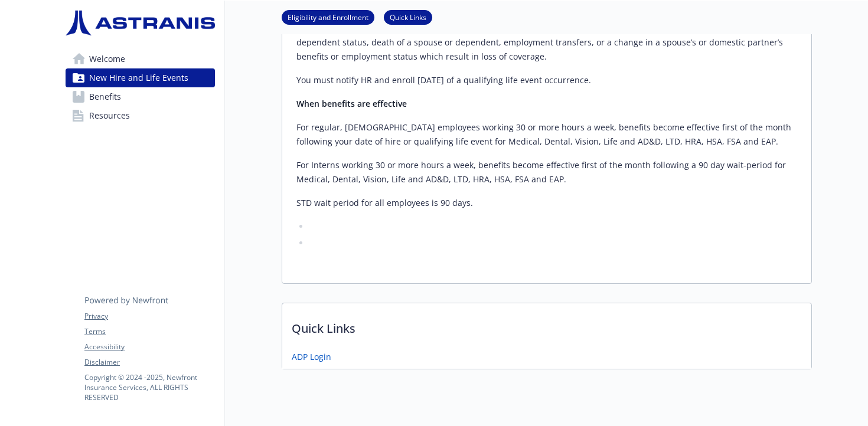 This screenshot has height=426, width=868. Describe the element at coordinates (140, 97) in the screenshot. I see `a: Benefits` at that location.